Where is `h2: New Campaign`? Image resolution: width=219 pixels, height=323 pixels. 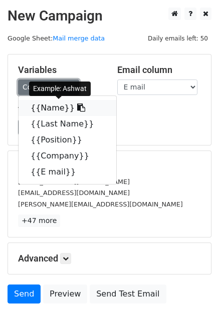
h2: New Campaign is located at coordinates (109, 16).